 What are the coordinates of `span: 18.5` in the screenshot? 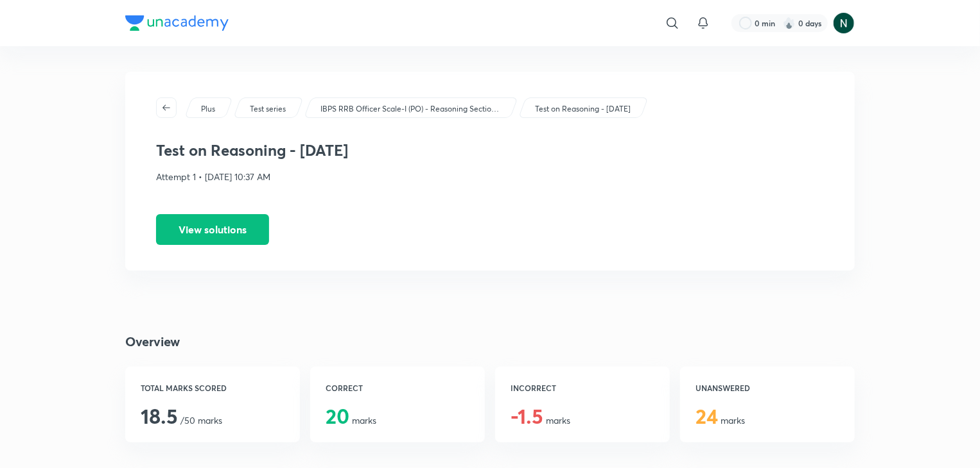 It's located at (159, 415).